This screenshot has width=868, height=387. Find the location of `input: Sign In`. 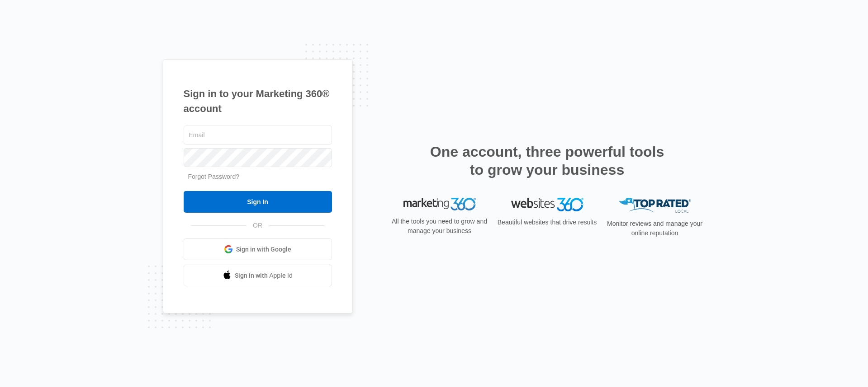

input: Sign In is located at coordinates (258, 202).